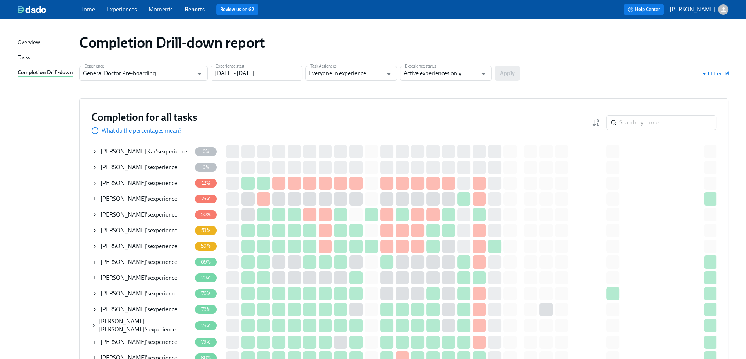 This screenshot has width=746, height=359. What do you see at coordinates (206, 230) in the screenshot?
I see `span: 53%` at bounding box center [206, 230].